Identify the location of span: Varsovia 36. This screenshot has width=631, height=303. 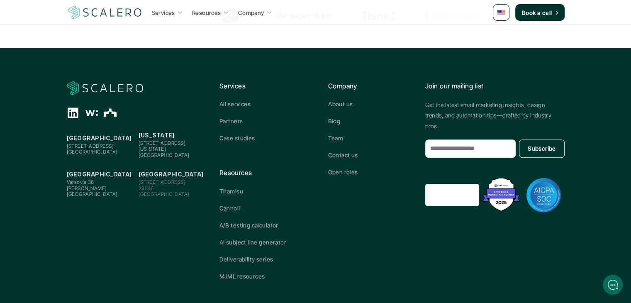
(81, 182).